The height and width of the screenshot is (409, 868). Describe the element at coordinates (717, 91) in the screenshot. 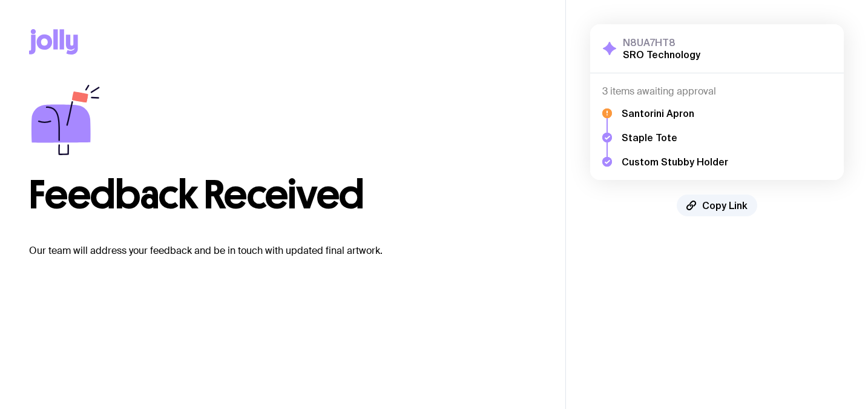

I see `h4: 3 items awaiting approval` at that location.